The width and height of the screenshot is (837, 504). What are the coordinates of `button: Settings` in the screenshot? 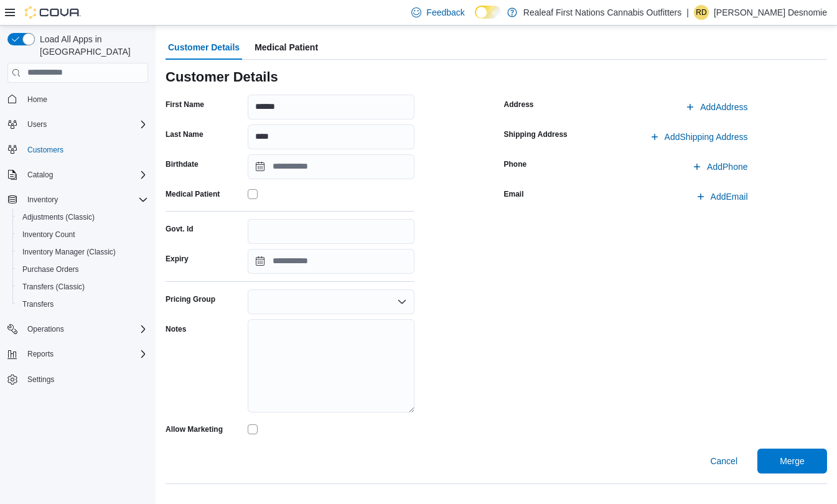 It's located at (78, 379).